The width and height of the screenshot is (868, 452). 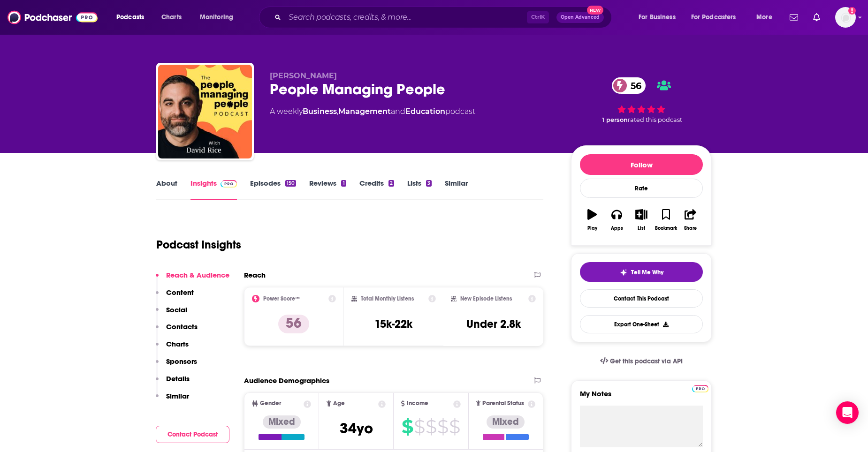 What do you see at coordinates (181, 361) in the screenshot?
I see `p: Sponsors` at bounding box center [181, 361].